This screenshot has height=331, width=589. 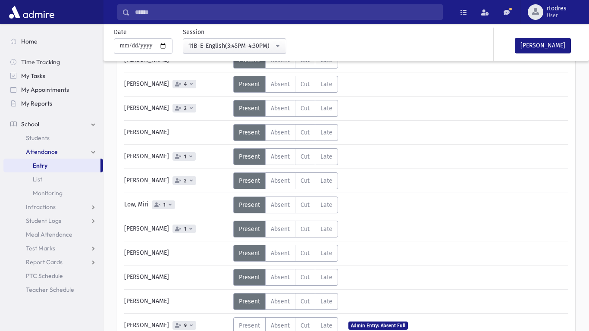 I want to click on span: Infractions, so click(x=41, y=207).